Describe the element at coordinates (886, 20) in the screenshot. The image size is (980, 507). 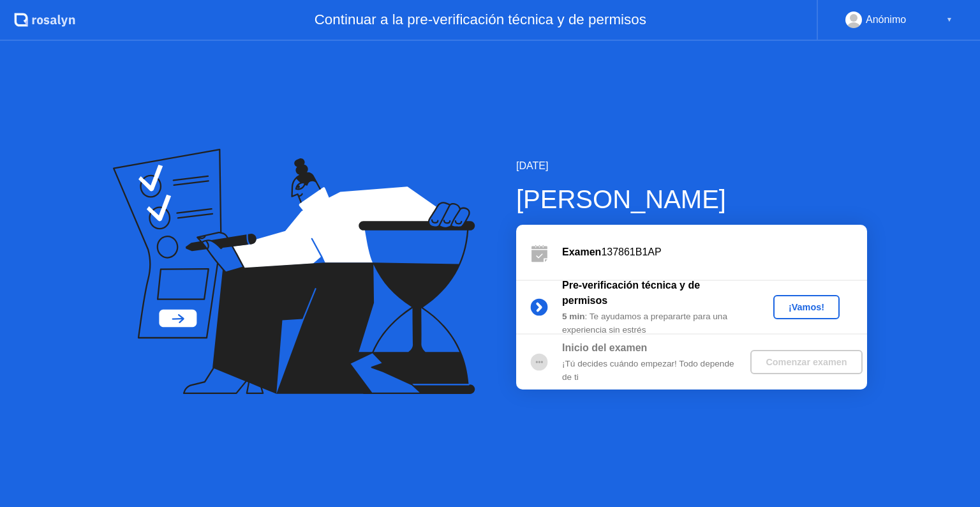
I see `div: Anónimo` at that location.